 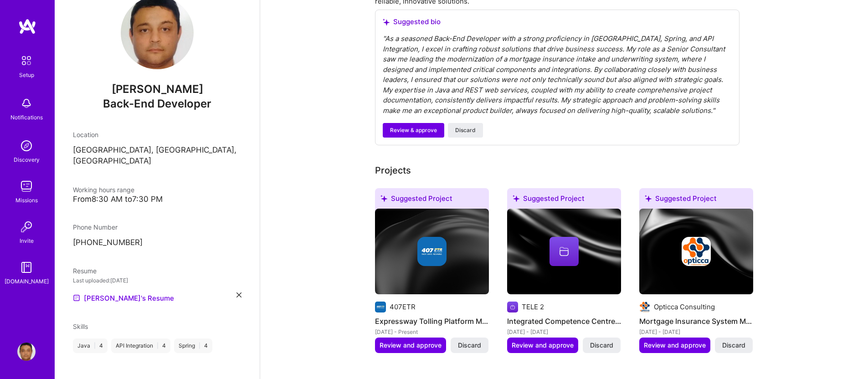 I want to click on div: Java 4, so click(x=90, y=346).